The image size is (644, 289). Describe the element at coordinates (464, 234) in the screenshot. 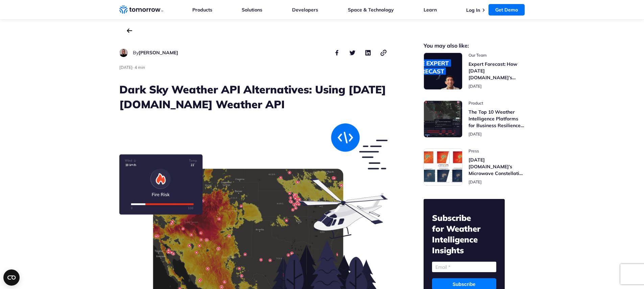

I see `h2: Subscribe for Weather Intelligence Insights` at that location.